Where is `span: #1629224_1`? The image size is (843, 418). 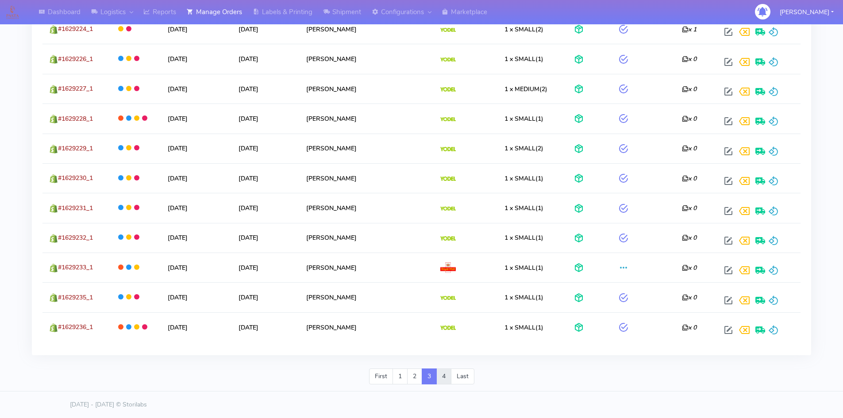 span: #1629224_1 is located at coordinates (75, 29).